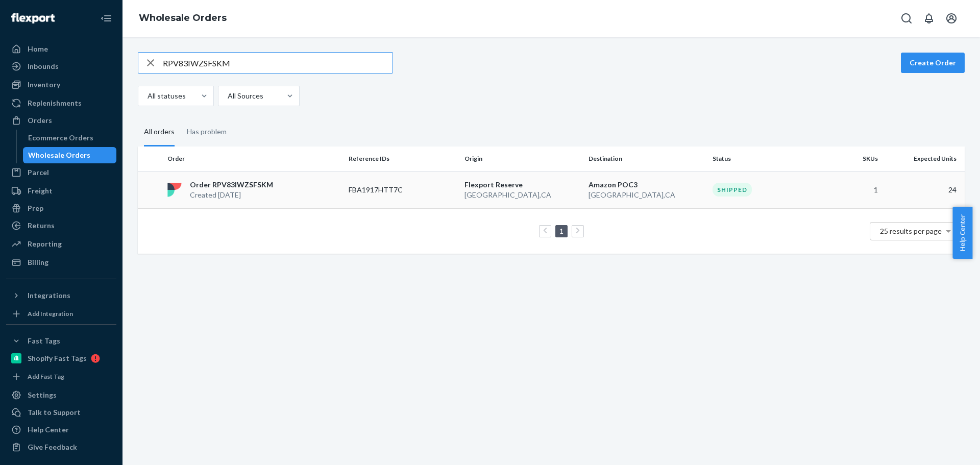 The width and height of the screenshot is (980, 465). I want to click on th: SKUs, so click(853, 159).